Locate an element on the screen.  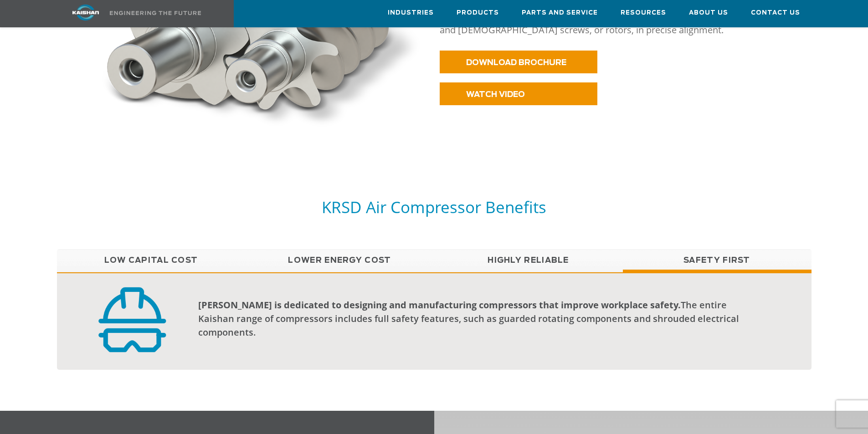
span: DOWNLOAD BROCHURE is located at coordinates (517, 62).